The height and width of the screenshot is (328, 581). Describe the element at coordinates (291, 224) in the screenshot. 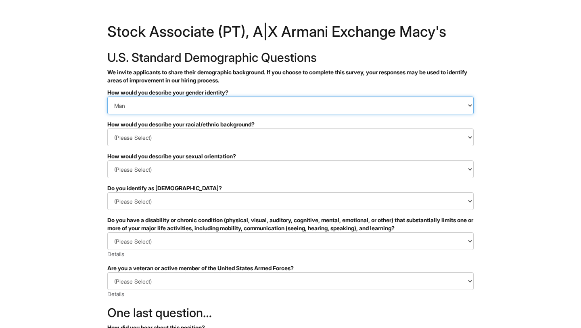

I see `div: Do you have a disability or chronic condition (physical, visual, auditory, cognitive, mental, emo...` at that location.